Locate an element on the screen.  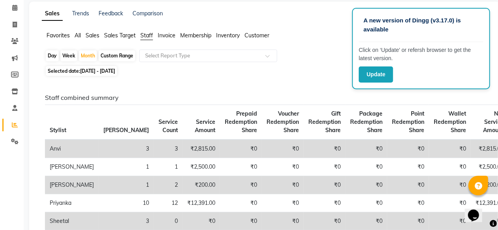
a: Sales is located at coordinates (52, 14).